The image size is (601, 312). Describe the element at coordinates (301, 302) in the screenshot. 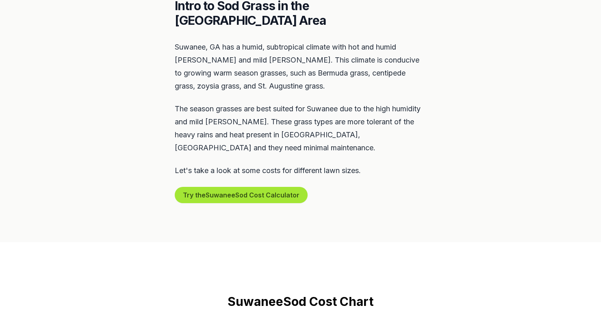

I see `h2: Suwanee Sod Cost Chart` at that location.